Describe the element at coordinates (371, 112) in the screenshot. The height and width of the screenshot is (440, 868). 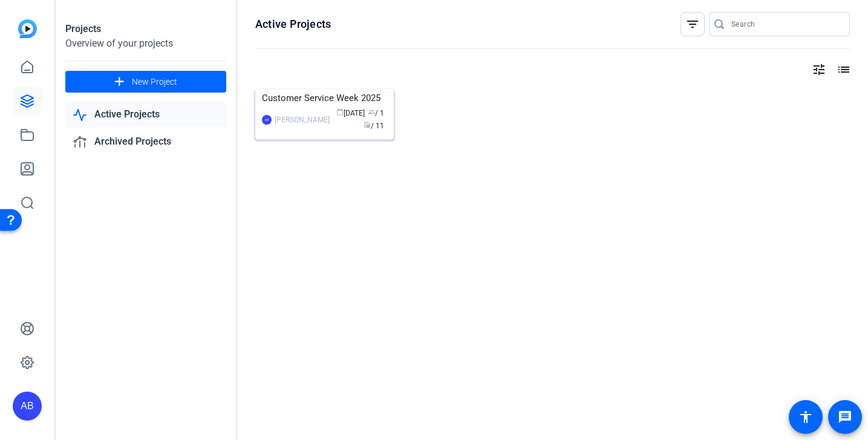
I see `span: group` at that location.